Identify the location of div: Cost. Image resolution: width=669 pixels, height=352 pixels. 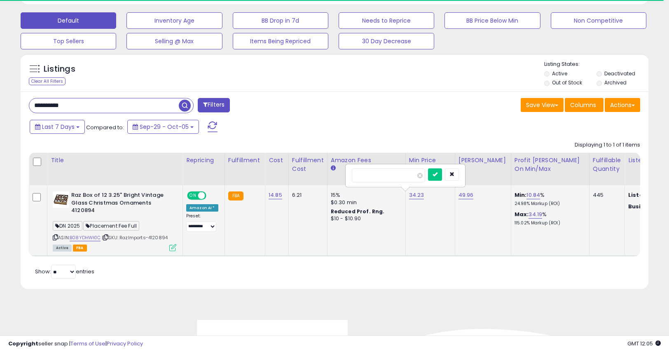
(277, 160).